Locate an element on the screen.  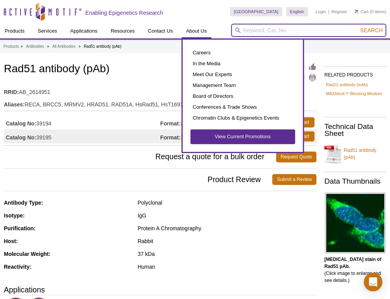
a: Services is located at coordinates (47, 31).